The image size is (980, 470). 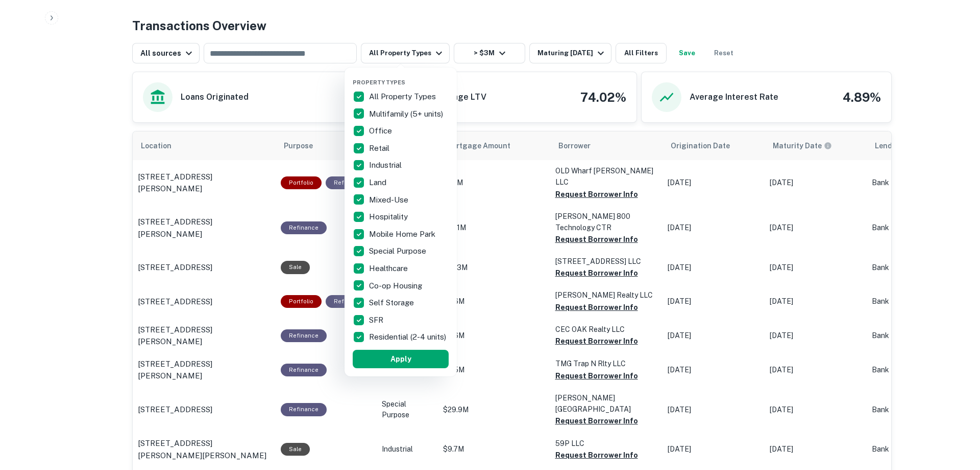 What do you see at coordinates (397, 286) in the screenshot?
I see `p: Co-op Housing` at bounding box center [397, 286].